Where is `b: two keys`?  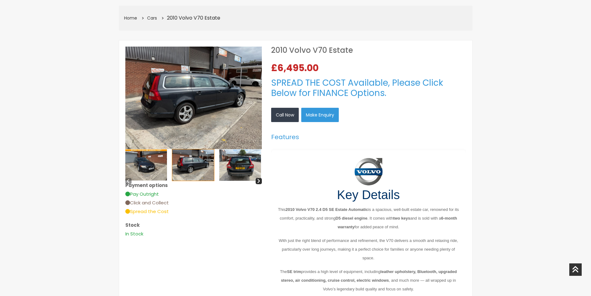
b: two keys is located at coordinates (402, 218).